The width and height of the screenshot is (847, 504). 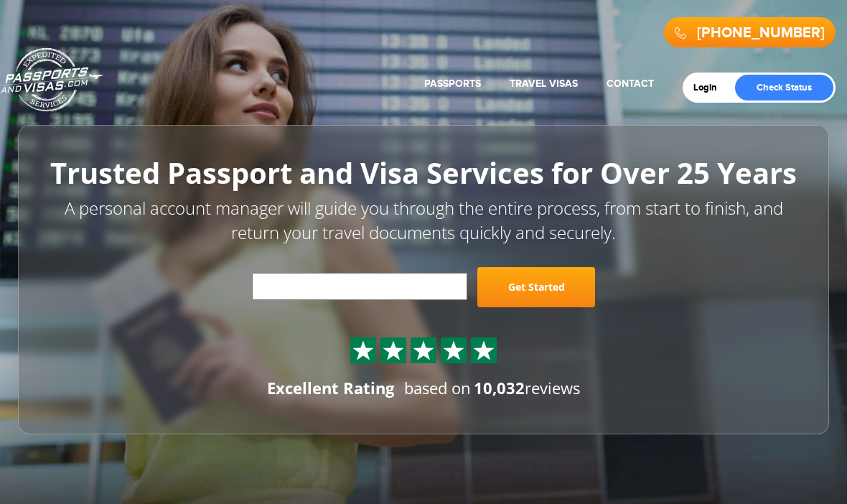 I want to click on a: Get Started, so click(x=536, y=288).